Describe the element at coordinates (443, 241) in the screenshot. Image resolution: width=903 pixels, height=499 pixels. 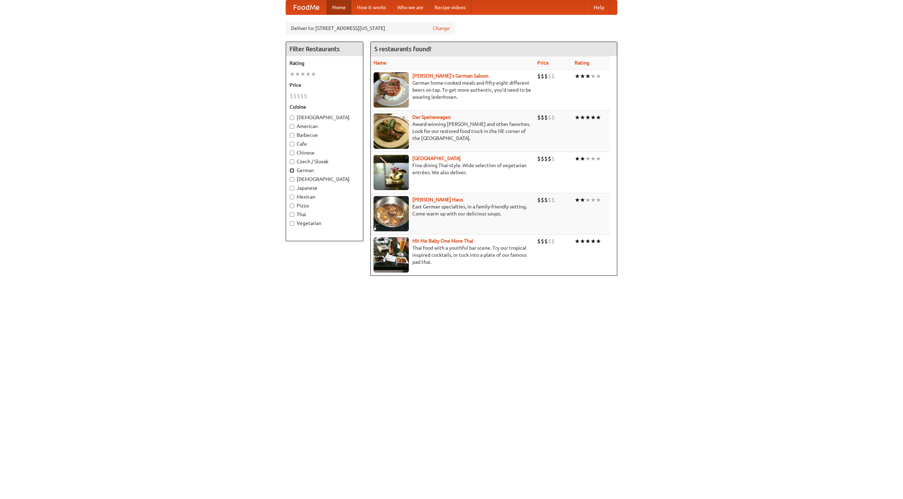
I see `b: Hit Me Baby One More Thai` at that location.